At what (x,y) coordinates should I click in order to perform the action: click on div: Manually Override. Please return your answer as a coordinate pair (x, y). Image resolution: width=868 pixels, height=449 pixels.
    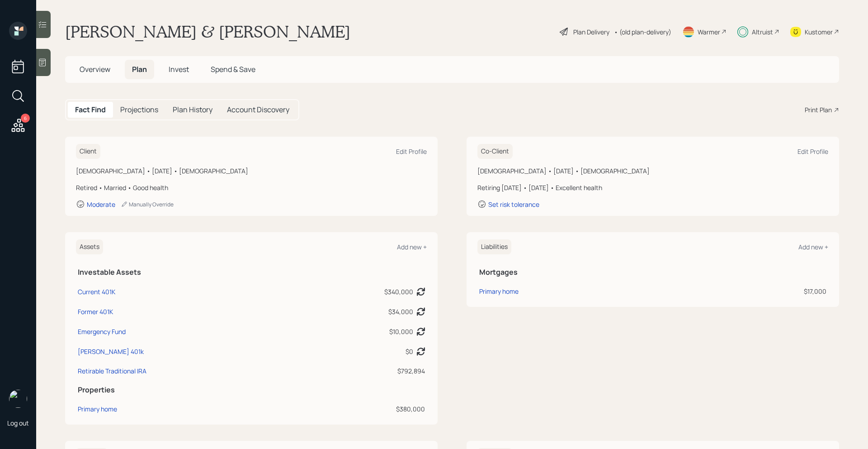
    Looking at the image, I should click on (147, 204).